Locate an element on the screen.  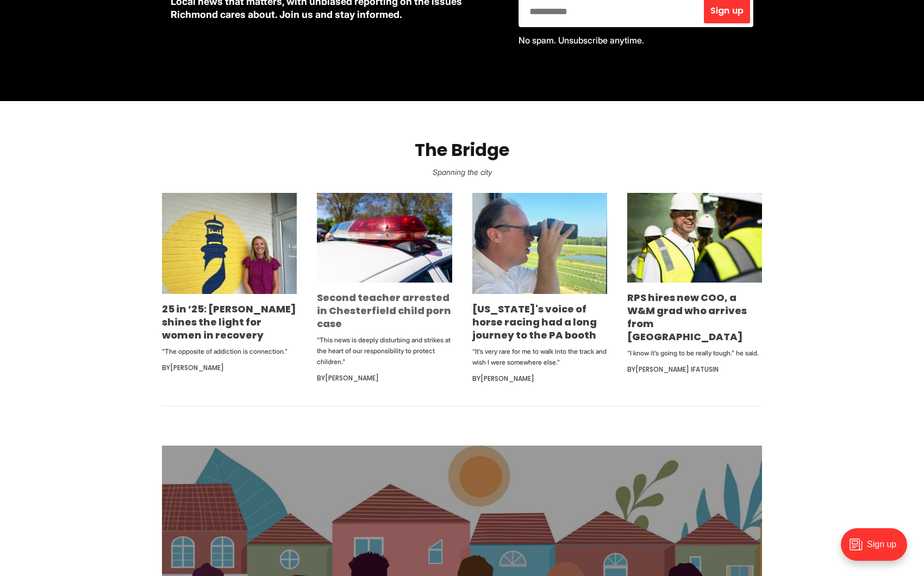
img: RPS hires new COO, a W&M grad who arrives from Indianapolis is located at coordinates (695, 238).